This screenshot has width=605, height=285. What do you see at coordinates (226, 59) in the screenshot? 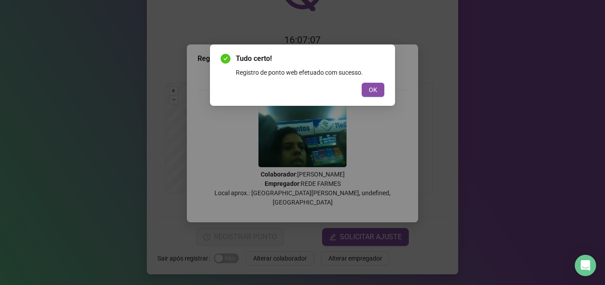
I see `span: check-circle` at bounding box center [226, 59].